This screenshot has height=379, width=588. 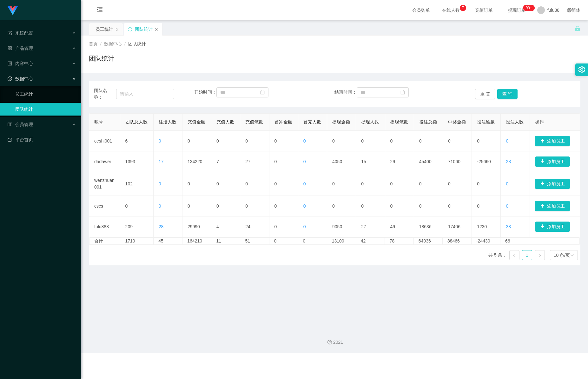 I want to click on td: fulu888, so click(x=105, y=227).